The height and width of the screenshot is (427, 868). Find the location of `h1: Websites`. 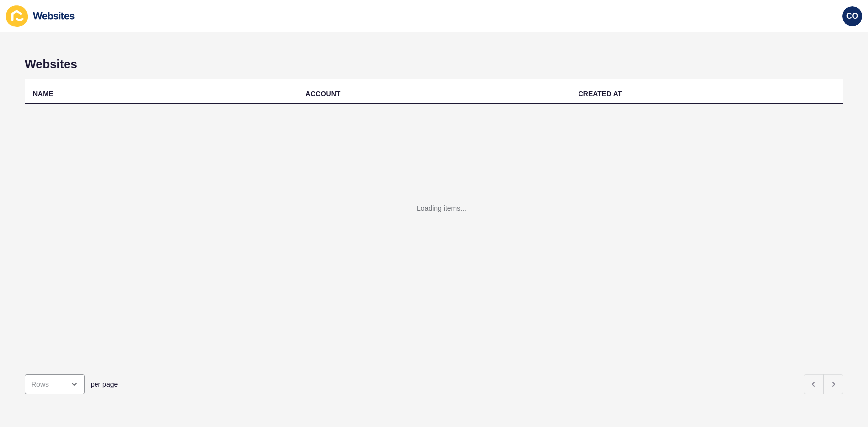

h1: Websites is located at coordinates (434, 64).